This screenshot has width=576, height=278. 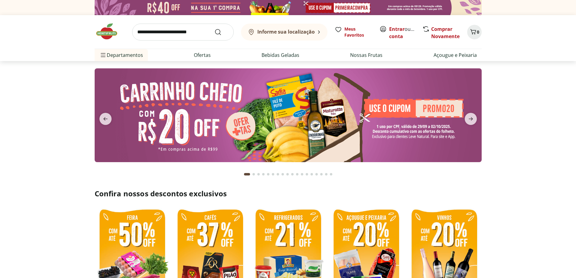 I want to click on a: Ofertas, so click(x=202, y=55).